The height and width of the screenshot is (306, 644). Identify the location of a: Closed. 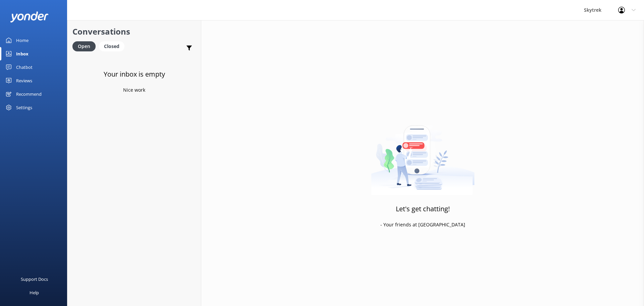
(113, 46).